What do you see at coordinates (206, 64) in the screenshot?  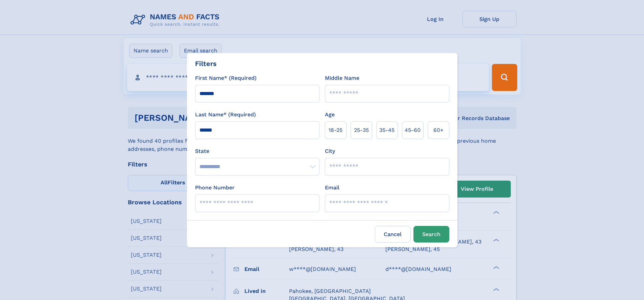 I see `div: Filters` at bounding box center [206, 64].